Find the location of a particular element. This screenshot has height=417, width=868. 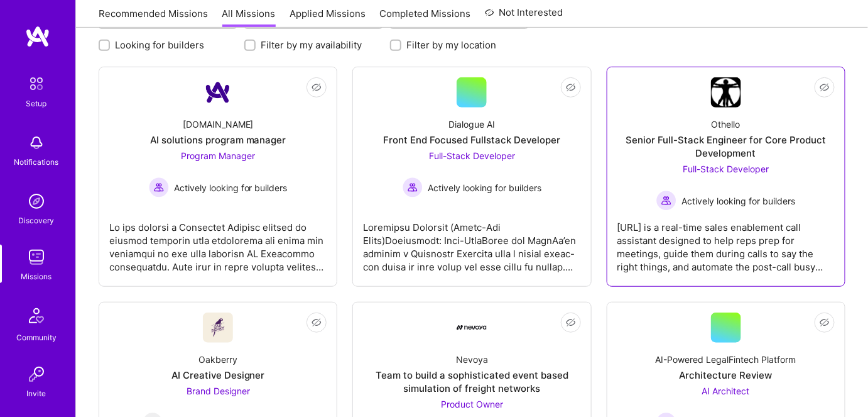

img: Invite is located at coordinates (36, 374).